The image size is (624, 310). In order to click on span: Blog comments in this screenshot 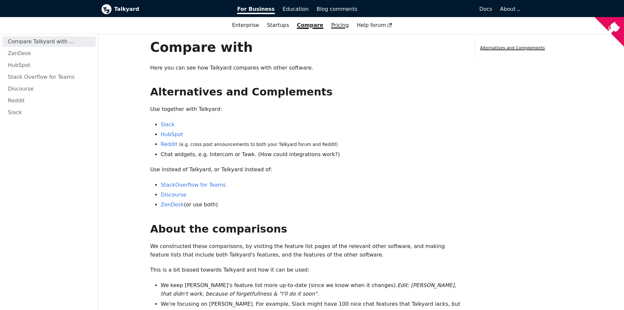, I will do `click(337, 9)`.